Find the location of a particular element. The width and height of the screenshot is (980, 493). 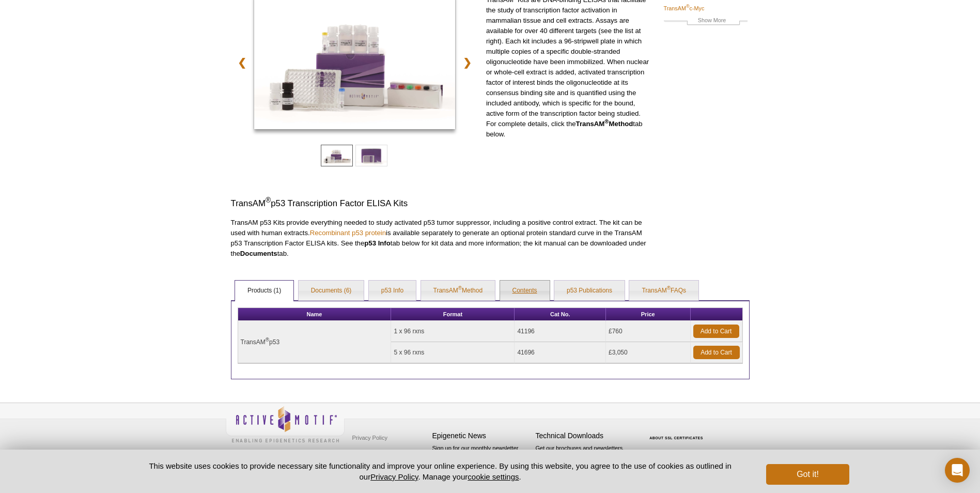

img: Active Motif, is located at coordinates (285, 423).